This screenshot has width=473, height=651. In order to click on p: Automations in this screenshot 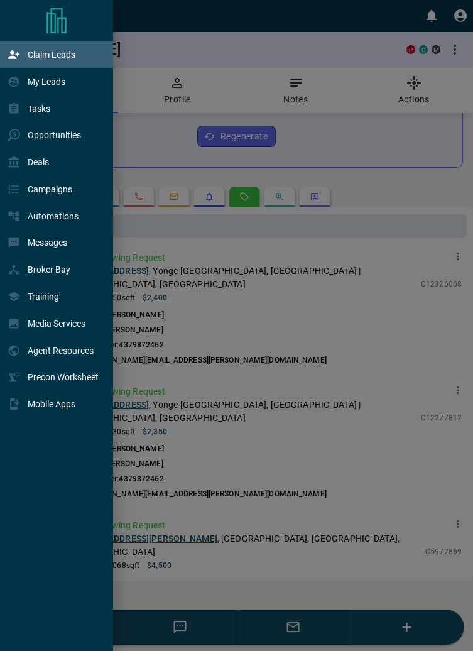, I will do `click(53, 216)`.